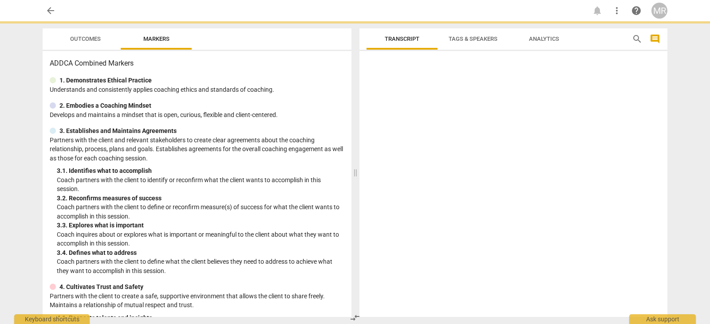  I want to click on span: Outcomes, so click(85, 39).